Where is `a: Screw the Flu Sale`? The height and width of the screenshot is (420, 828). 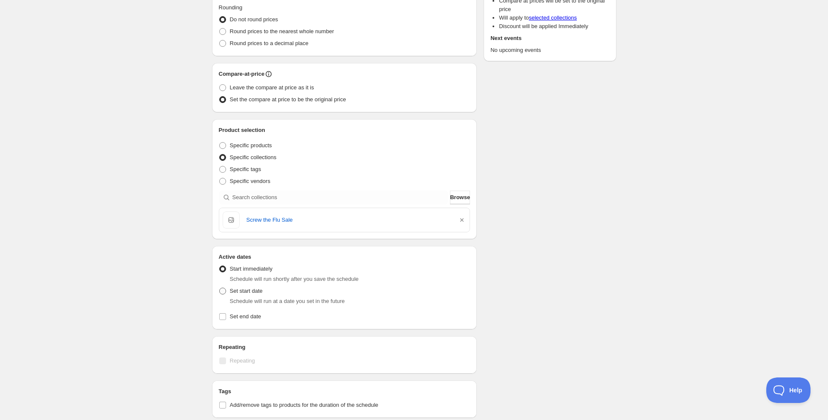
a: Screw the Flu Sale is located at coordinates (348, 220).